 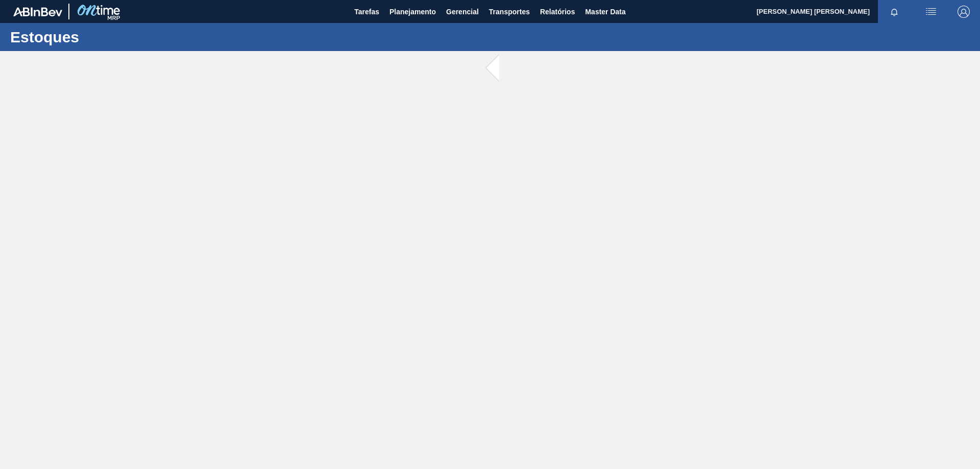 I want to click on h1: Estoques, so click(x=101, y=36).